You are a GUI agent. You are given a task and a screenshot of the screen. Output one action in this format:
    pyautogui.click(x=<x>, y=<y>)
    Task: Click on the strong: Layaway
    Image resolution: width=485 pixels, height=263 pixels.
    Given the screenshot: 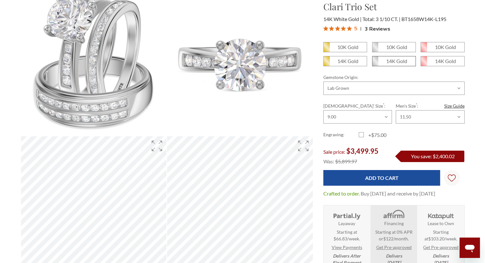 What is the action you would take?
    pyautogui.click(x=346, y=223)
    